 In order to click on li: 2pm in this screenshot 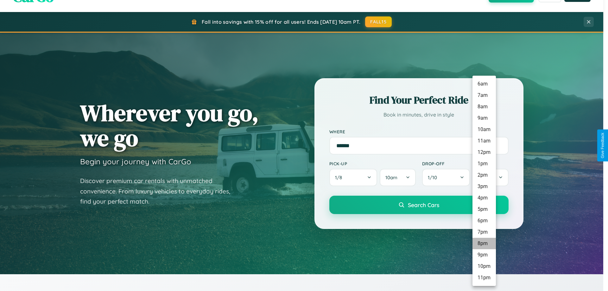, I will do `click(484, 175)`.